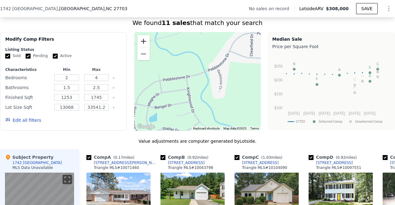 This screenshot has width=395, height=205. What do you see at coordinates (331, 39) in the screenshot?
I see `div: Median Sale` at bounding box center [331, 39].